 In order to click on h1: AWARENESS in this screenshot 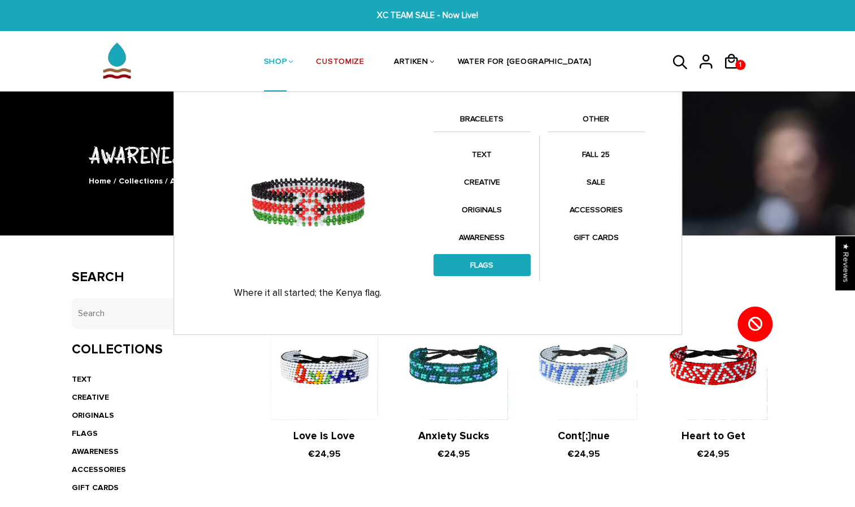, I will do `click(428, 154)`.